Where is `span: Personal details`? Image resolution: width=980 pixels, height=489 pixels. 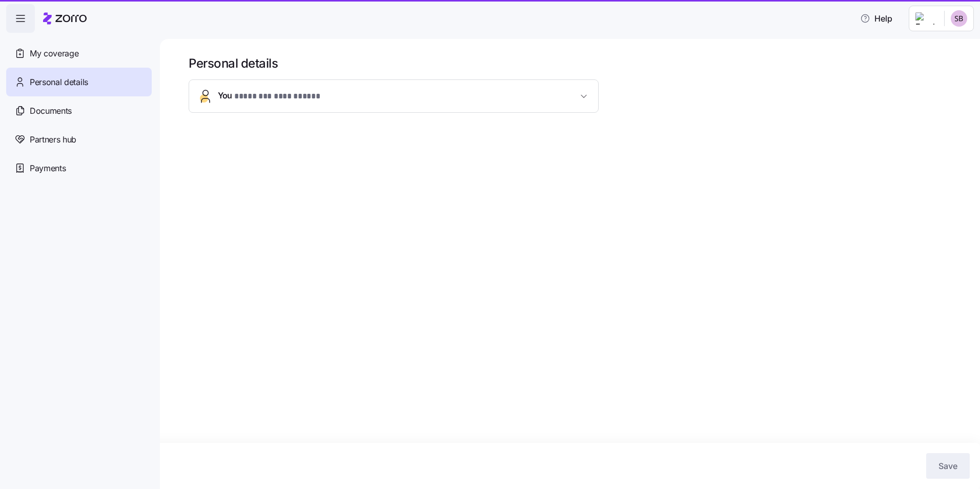
span: Personal details is located at coordinates (59, 82).